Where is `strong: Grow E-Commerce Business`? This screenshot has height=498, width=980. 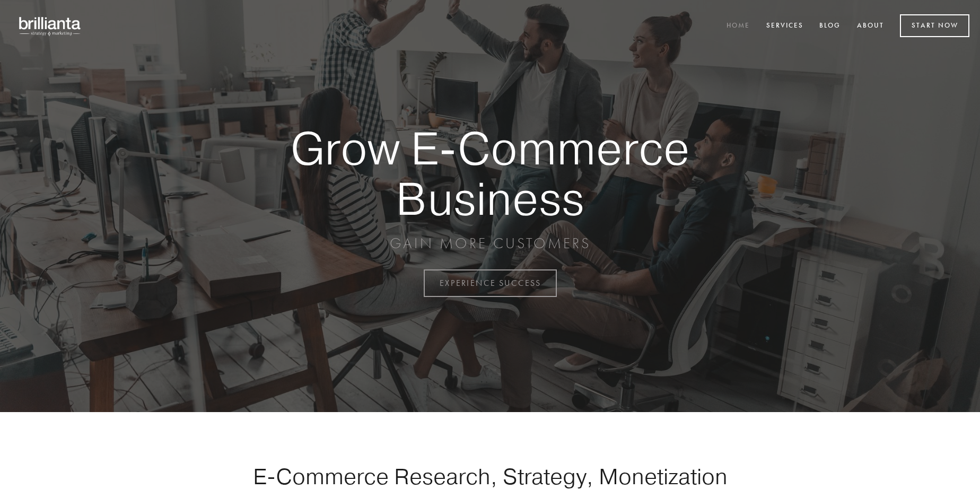
strong: Grow E-Commerce Business is located at coordinates (490, 173).